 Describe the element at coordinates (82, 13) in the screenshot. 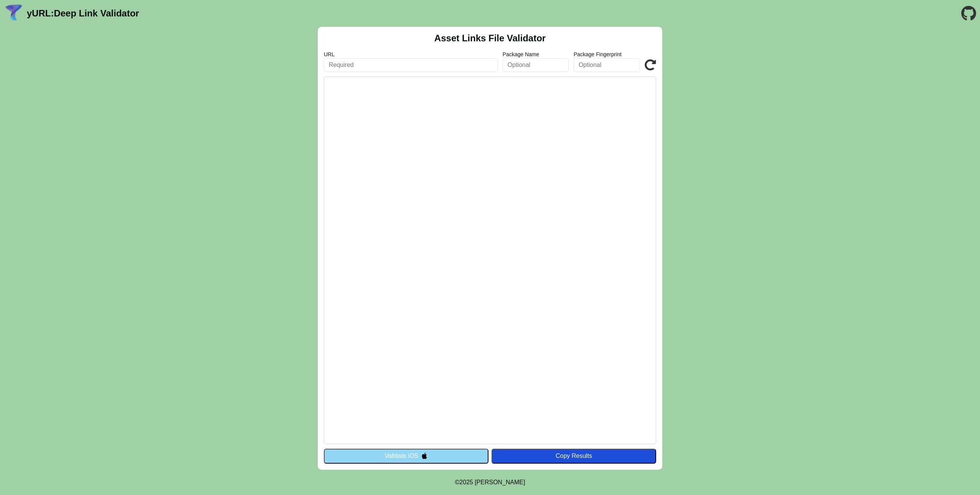

I see `a: yURL:Deep Link Validator` at that location.